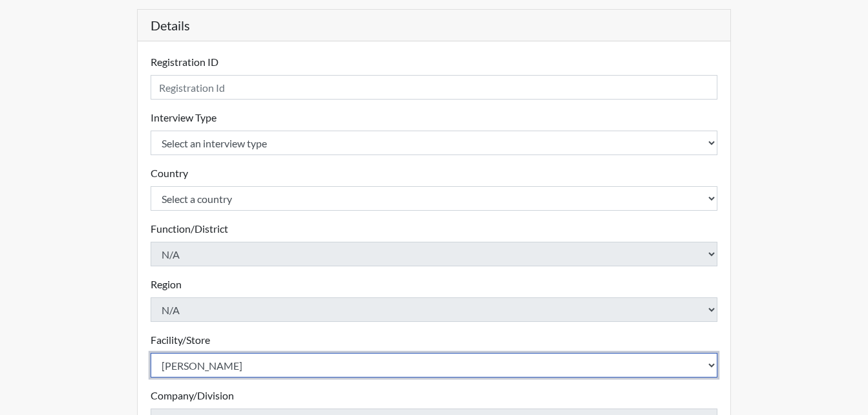 The width and height of the screenshot is (868, 415). What do you see at coordinates (189, 229) in the screenshot?
I see `label: Function/District` at bounding box center [189, 229].